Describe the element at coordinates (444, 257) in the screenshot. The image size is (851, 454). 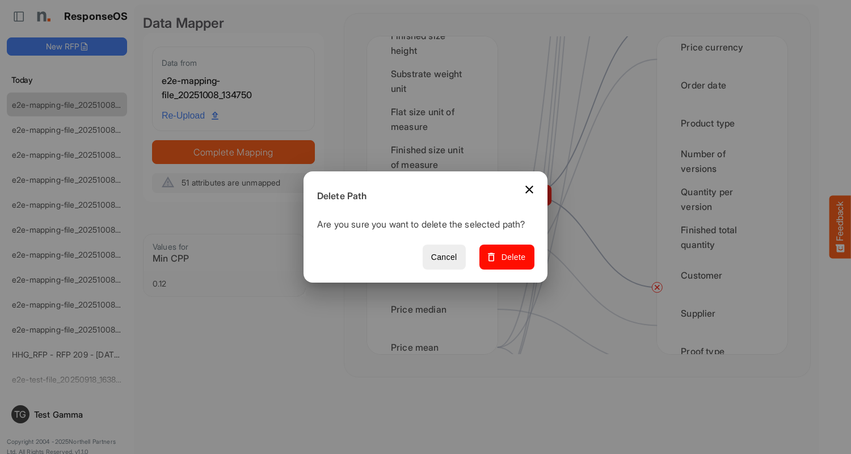
I see `span: Cancel` at that location.